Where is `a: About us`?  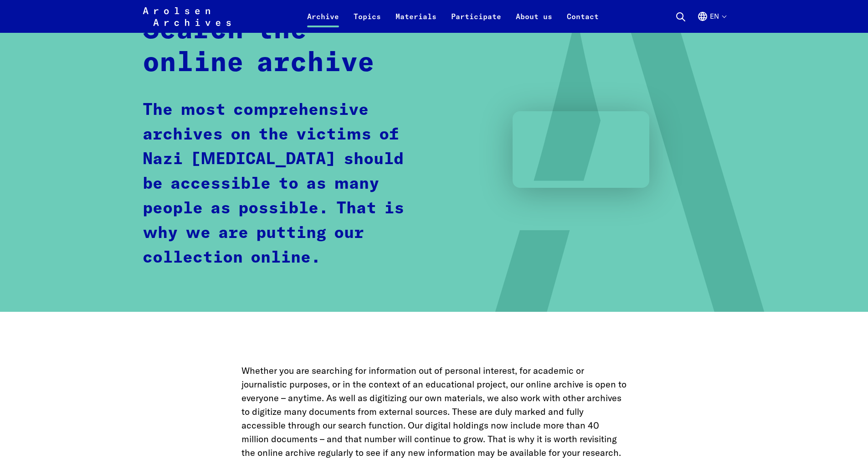 a: About us is located at coordinates (534, 22).